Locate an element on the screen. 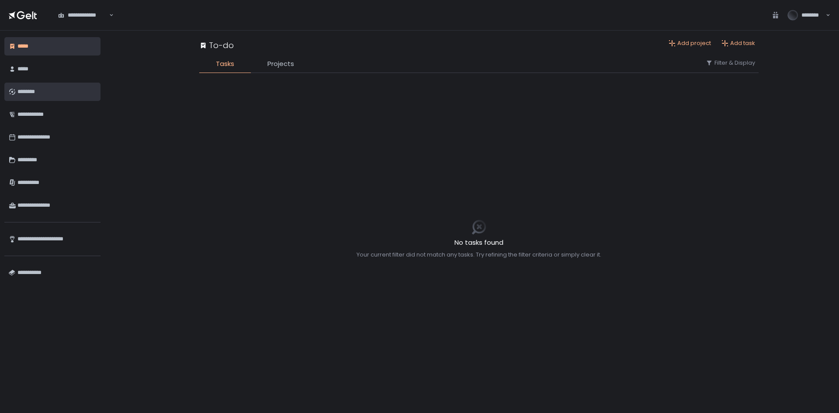 The image size is (839, 413). div: Search for option is located at coordinates (83, 15).